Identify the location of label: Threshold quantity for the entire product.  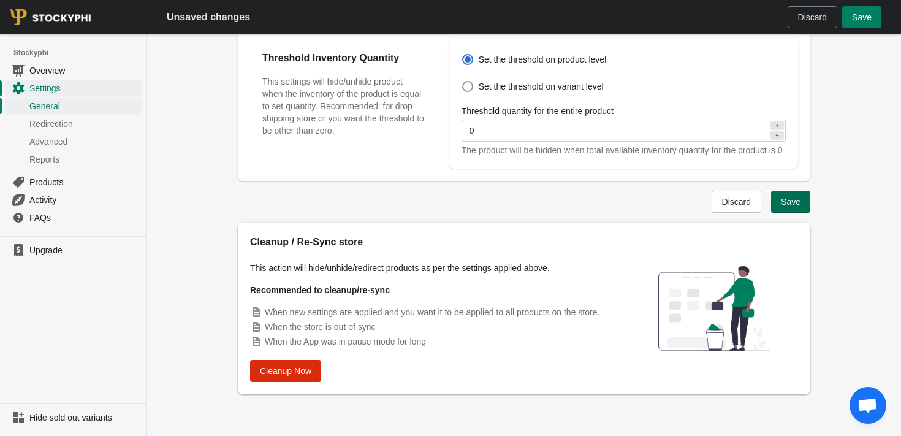
(537, 111).